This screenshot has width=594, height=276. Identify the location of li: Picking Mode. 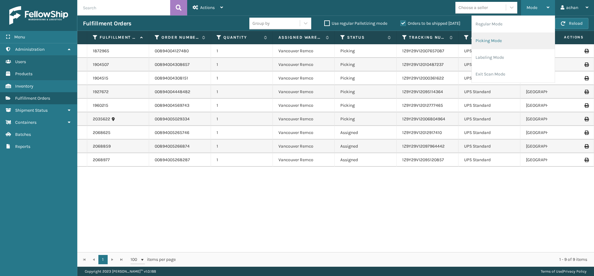
(513, 41).